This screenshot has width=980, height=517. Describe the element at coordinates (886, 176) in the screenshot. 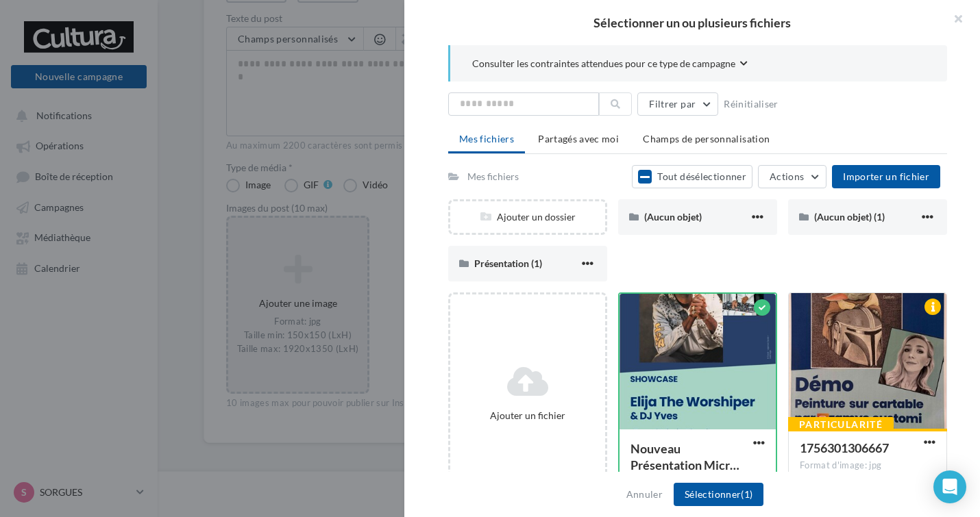

I see `span: Importer un fichier` at that location.